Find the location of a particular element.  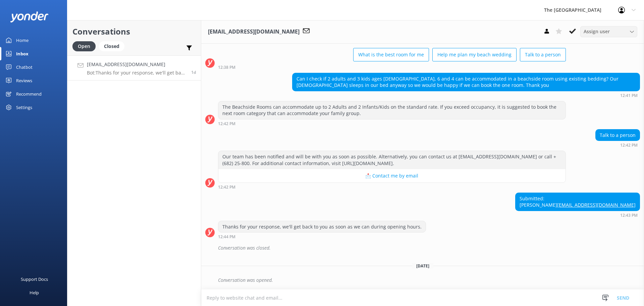

div: Closed is located at coordinates (112, 46).